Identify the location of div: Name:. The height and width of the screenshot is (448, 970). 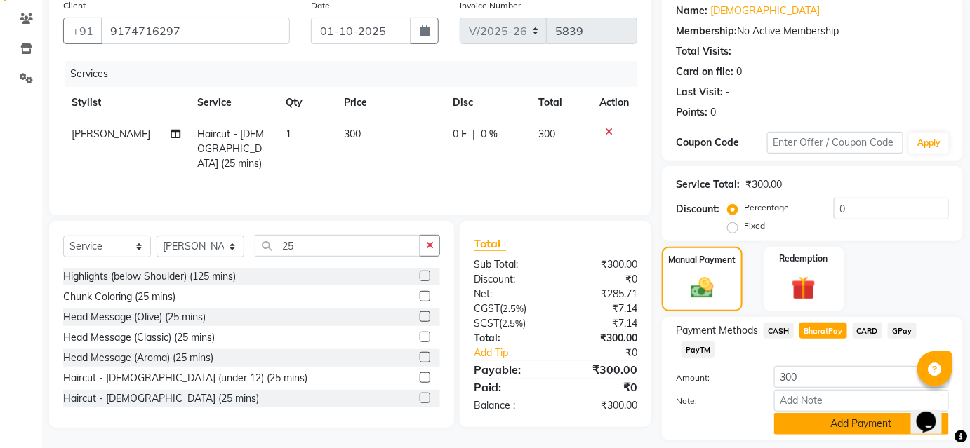
(691, 11).